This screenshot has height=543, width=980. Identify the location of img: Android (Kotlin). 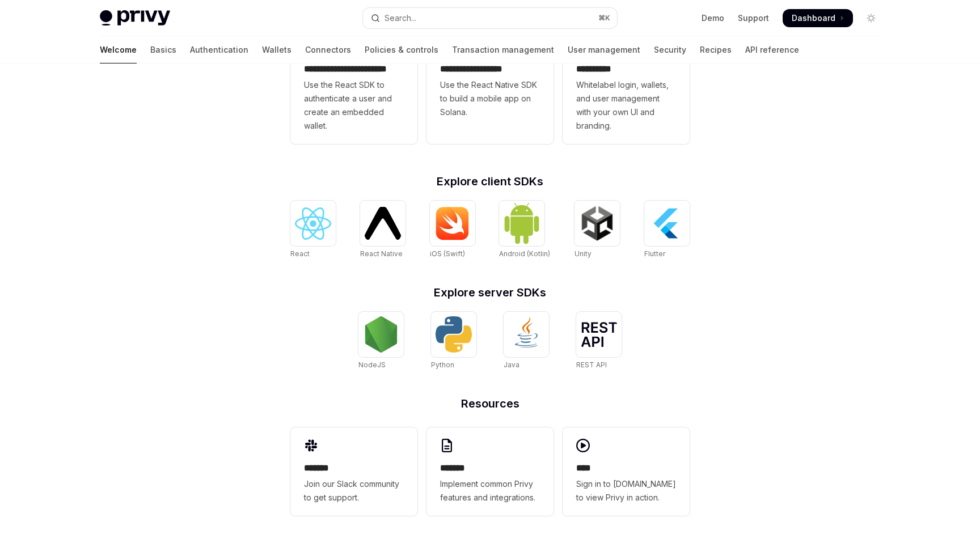
(522, 223).